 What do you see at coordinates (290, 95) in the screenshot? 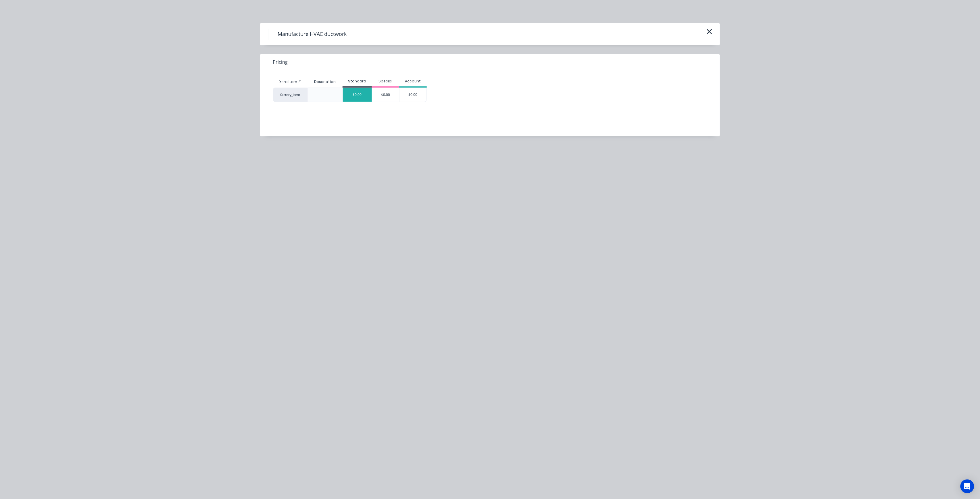
I see `div: factory_item` at bounding box center [290, 95].